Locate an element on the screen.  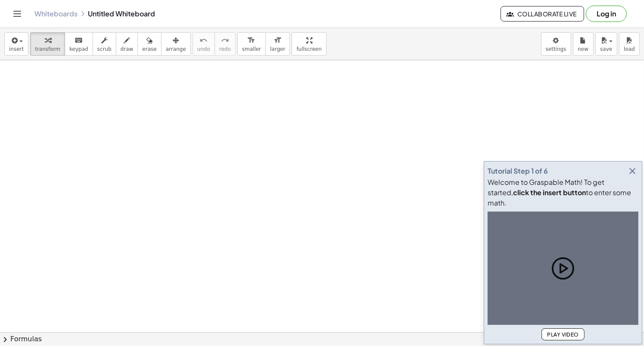
span: redo is located at coordinates (225, 49).